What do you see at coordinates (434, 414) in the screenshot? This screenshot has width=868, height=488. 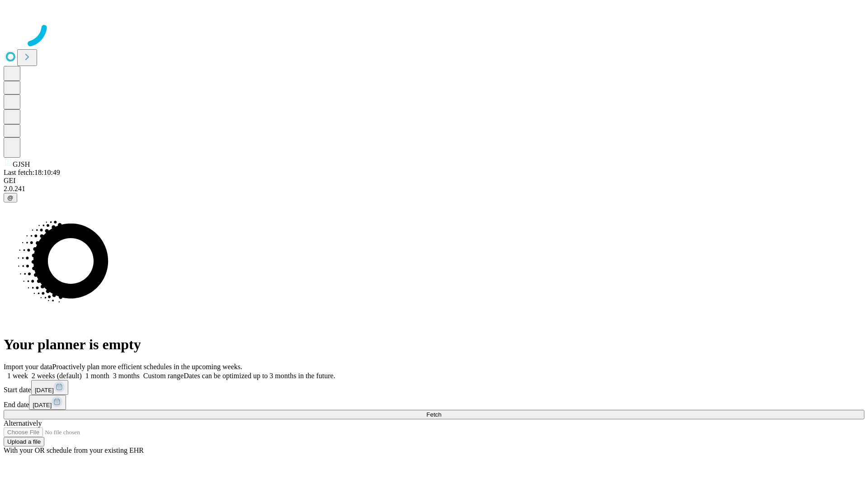 I see `button: Fetch` at bounding box center [434, 414].